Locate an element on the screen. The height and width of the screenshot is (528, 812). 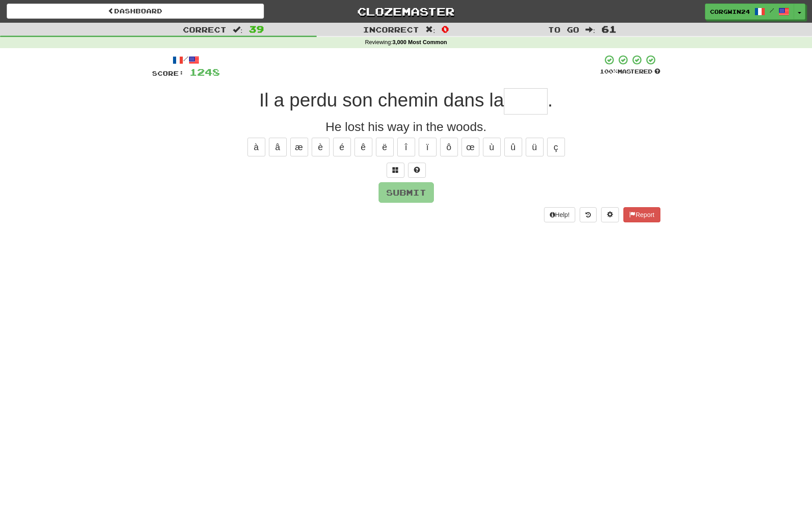
button: î is located at coordinates (406, 147).